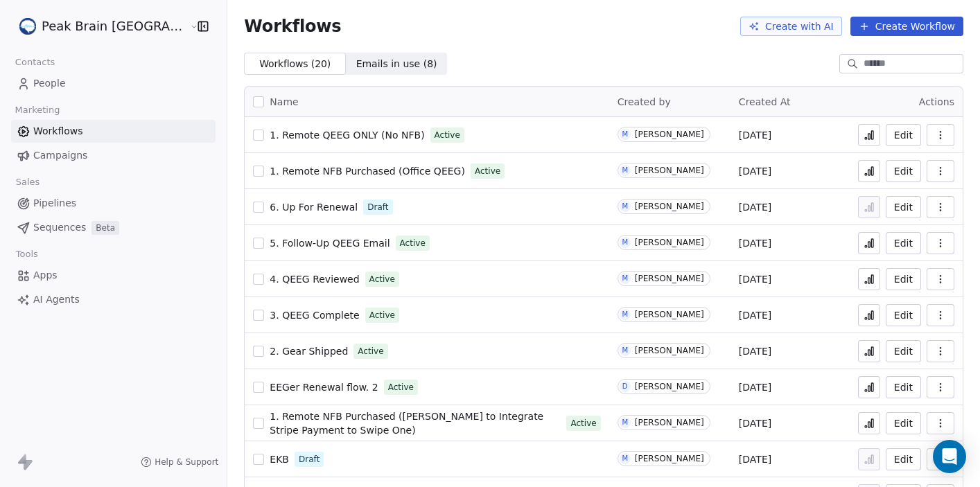  What do you see at coordinates (50, 83) in the screenshot?
I see `span: People` at bounding box center [50, 83].